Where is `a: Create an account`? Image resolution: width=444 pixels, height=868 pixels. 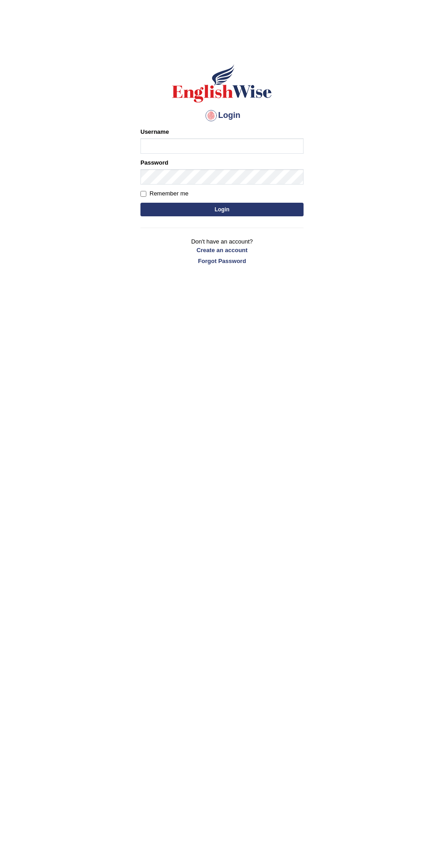 a: Create an account is located at coordinates (222, 250).